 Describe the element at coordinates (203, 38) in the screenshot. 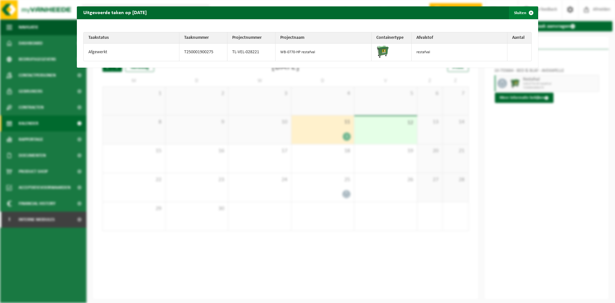

I see `th: Taaknummer` at that location.